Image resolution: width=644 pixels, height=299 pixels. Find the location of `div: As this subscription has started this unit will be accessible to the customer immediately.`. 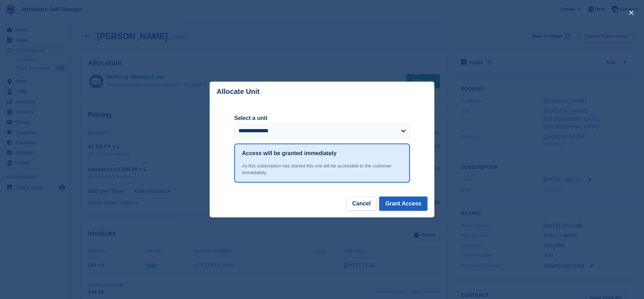

div: As this subscription has started this unit will be accessible to the customer immediately. is located at coordinates (322, 169).